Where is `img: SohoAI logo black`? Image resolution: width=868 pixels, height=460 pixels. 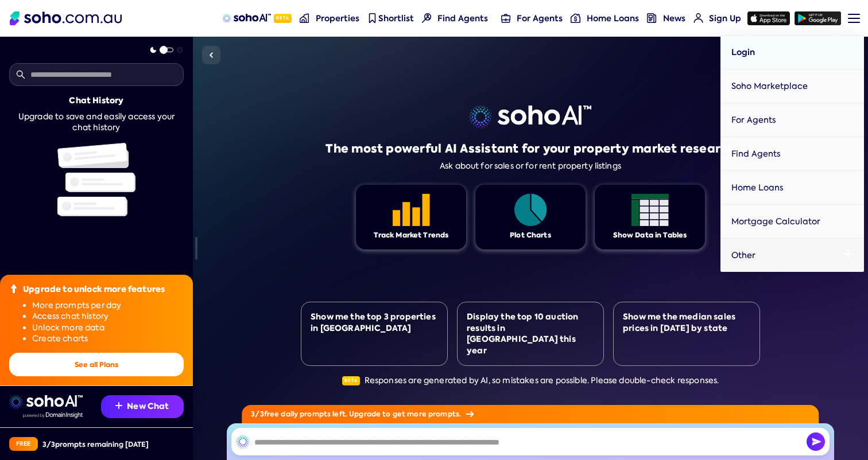 img: SohoAI logo black is located at coordinates (243, 442).